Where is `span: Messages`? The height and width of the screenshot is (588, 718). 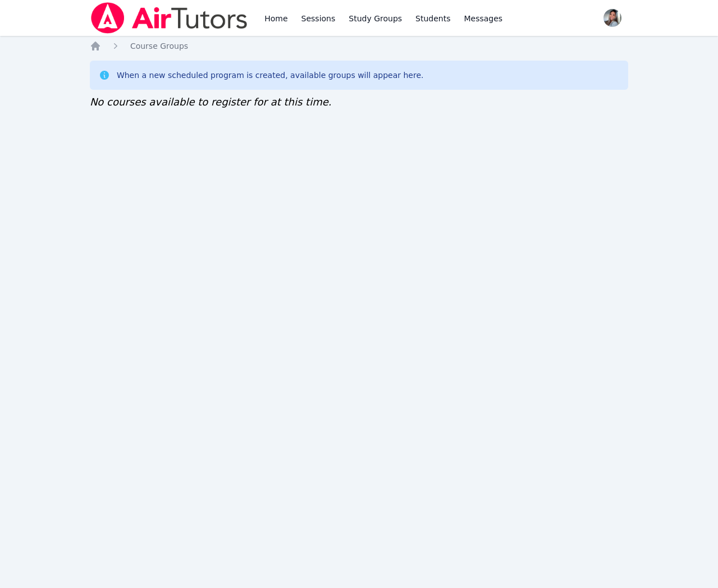 span: Messages is located at coordinates (483, 19).